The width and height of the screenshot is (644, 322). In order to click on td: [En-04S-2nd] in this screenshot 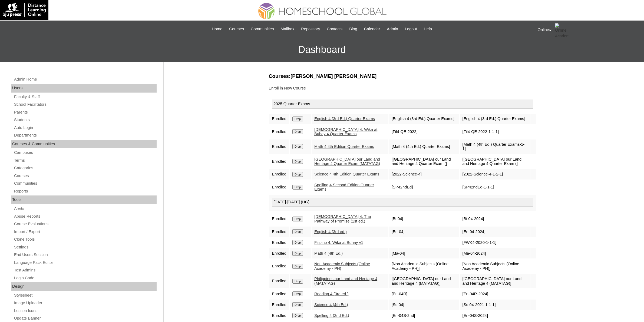, I will do `click(425, 316)`.